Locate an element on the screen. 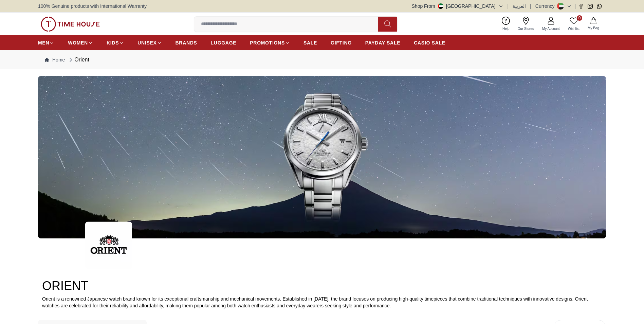 The image size is (644, 324). span: WOMEN is located at coordinates (78, 43).